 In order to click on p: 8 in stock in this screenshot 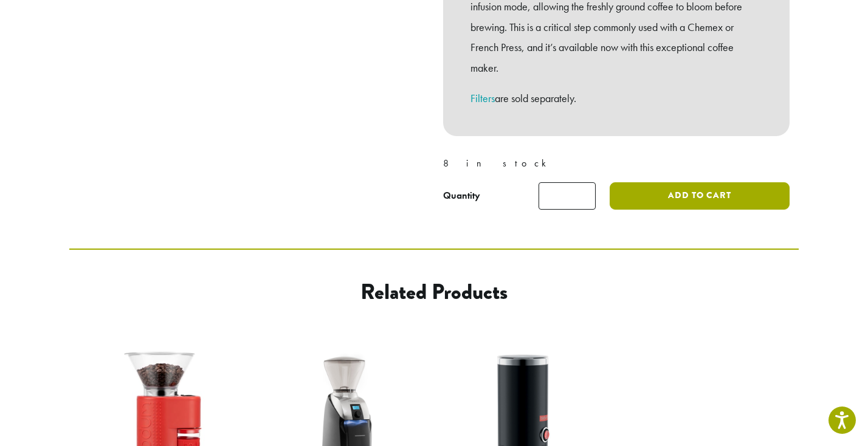, I will do `click(616, 163)`.